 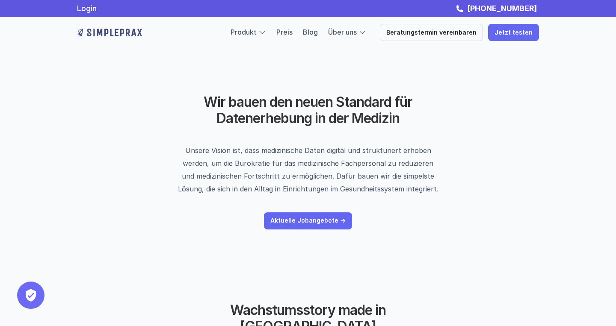 What do you see at coordinates (431, 33) in the screenshot?
I see `p: Beratungstermin vereinbaren` at bounding box center [431, 33].